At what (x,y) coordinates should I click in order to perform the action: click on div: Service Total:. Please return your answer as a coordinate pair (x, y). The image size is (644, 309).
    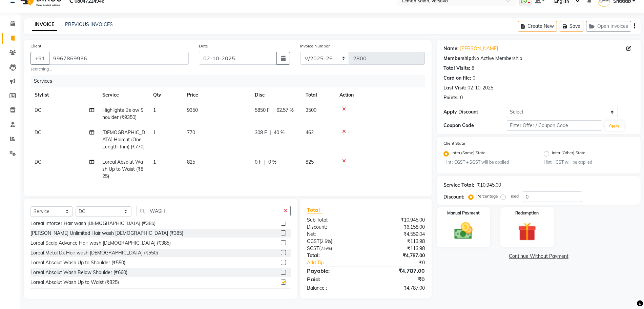
    Looking at the image, I should click on (458, 185).